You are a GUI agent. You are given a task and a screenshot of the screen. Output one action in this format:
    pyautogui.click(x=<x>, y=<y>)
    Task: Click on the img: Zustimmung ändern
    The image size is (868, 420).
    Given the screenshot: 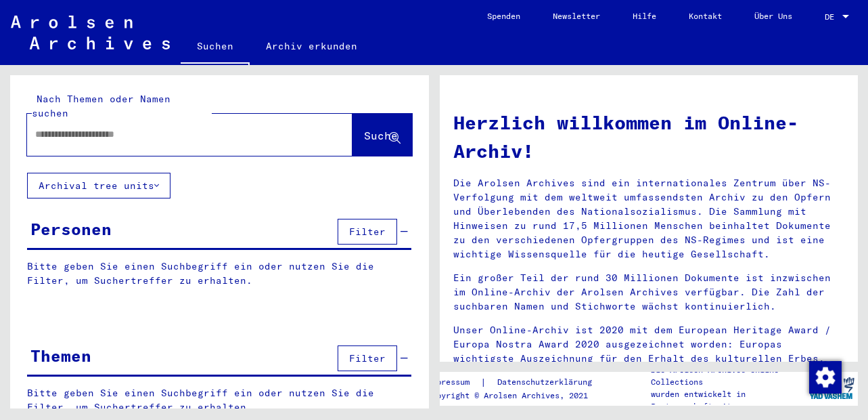 What is the action you would take?
    pyautogui.click(x=826, y=377)
    